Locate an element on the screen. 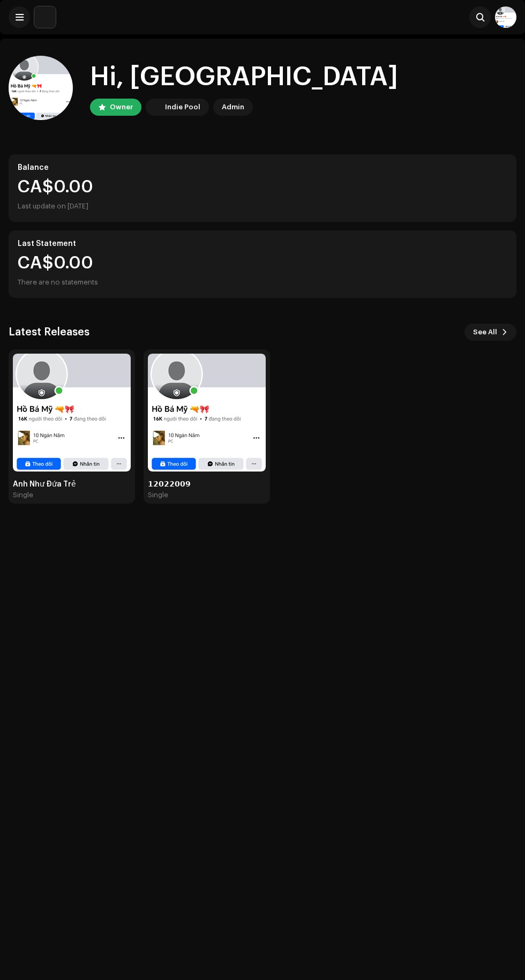 The image size is (525, 980). img: c6a7f59d-ff67-4ec4-840b-6c6bb4acac88 is located at coordinates (72, 413).